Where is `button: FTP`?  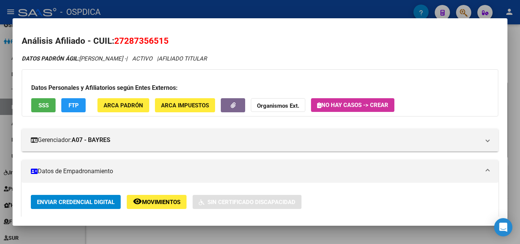 button: FTP is located at coordinates (74, 105).